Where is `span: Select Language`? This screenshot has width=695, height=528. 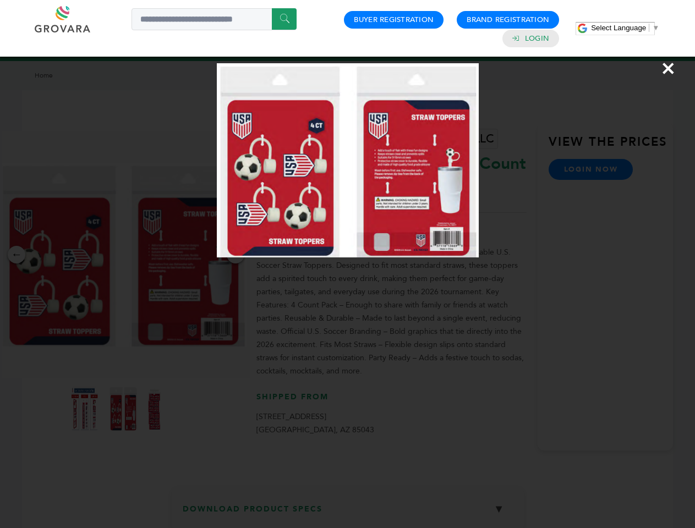 span: Select Language is located at coordinates (619, 28).